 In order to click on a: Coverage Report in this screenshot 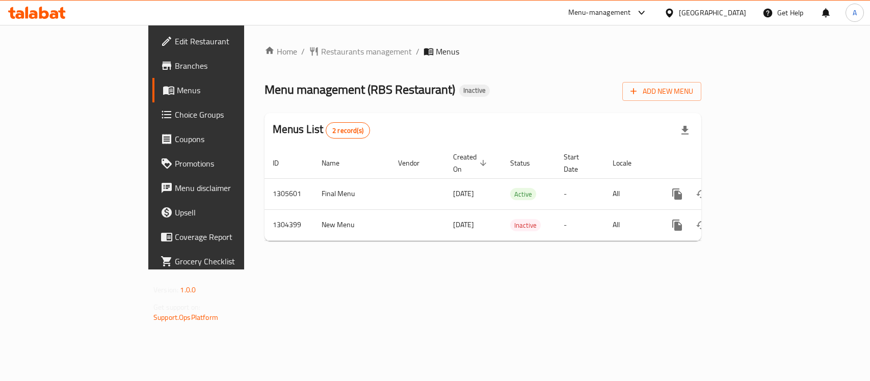, I will do `click(223, 237)`.